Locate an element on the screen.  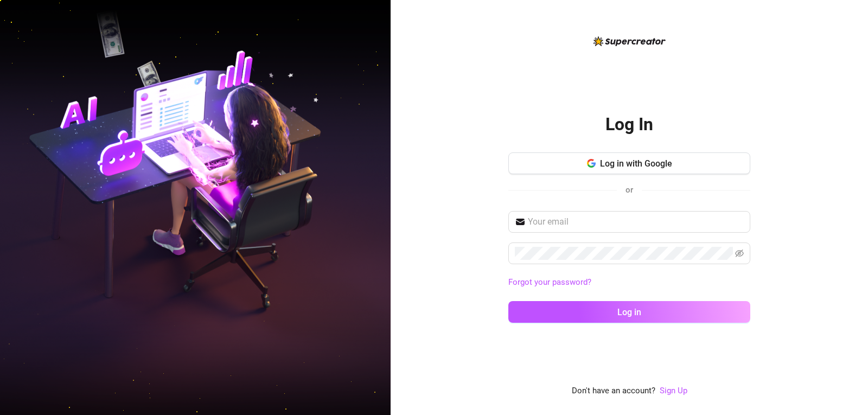
button: Log in with Google is located at coordinates (629, 163).